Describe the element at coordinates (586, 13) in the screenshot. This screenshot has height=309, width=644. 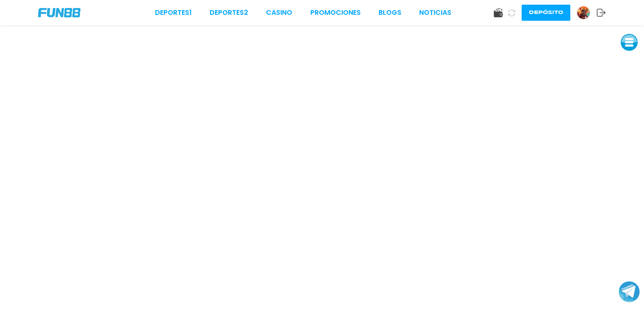
I see `a: Avatar` at that location.